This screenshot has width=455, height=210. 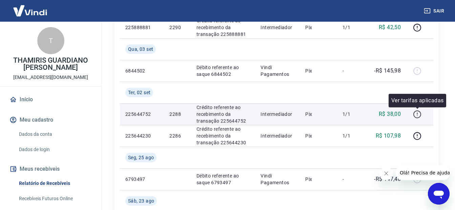 What do you see at coordinates (141, 157) in the screenshot?
I see `span: Seg, 25 ago` at bounding box center [141, 157].